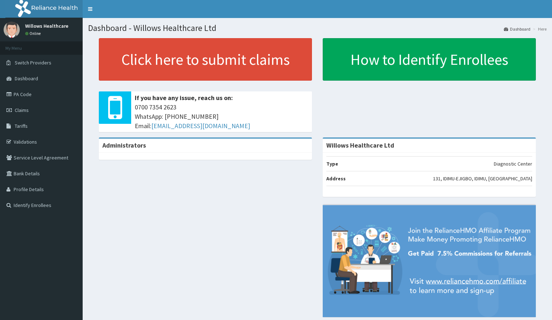 The image size is (552, 320). Describe the element at coordinates (429, 59) in the screenshot. I see `a: How to Identify Enrollees` at that location.